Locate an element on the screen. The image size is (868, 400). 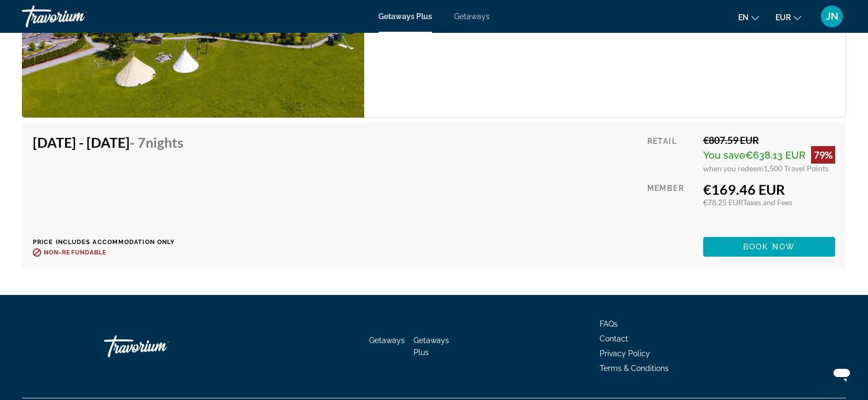
span: when you redeem is located at coordinates (734, 168).